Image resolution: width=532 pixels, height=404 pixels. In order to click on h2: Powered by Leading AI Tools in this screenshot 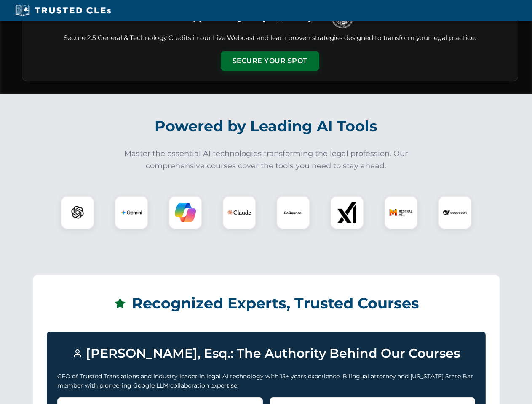, I will do `click(266, 126)`.